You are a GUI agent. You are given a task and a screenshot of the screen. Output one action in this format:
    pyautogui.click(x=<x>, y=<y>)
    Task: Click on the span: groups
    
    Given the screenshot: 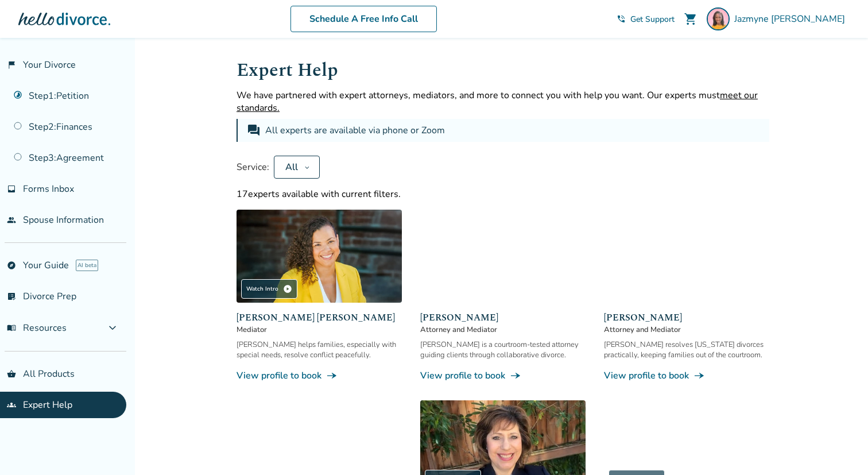 What is the action you would take?
    pyautogui.click(x=12, y=405)
    